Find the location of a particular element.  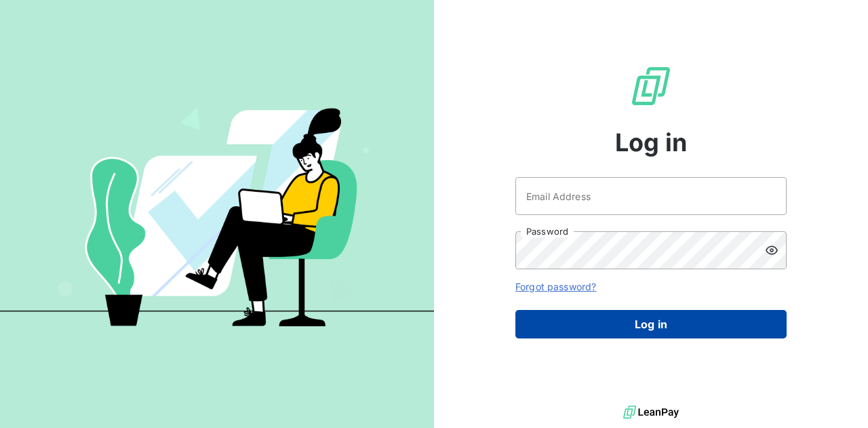

input: placeholder is located at coordinates (651, 196).